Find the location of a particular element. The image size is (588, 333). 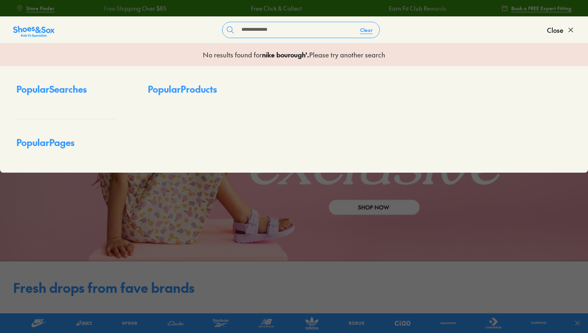

a: Book a FREE Expert Fitting is located at coordinates (536, 8).